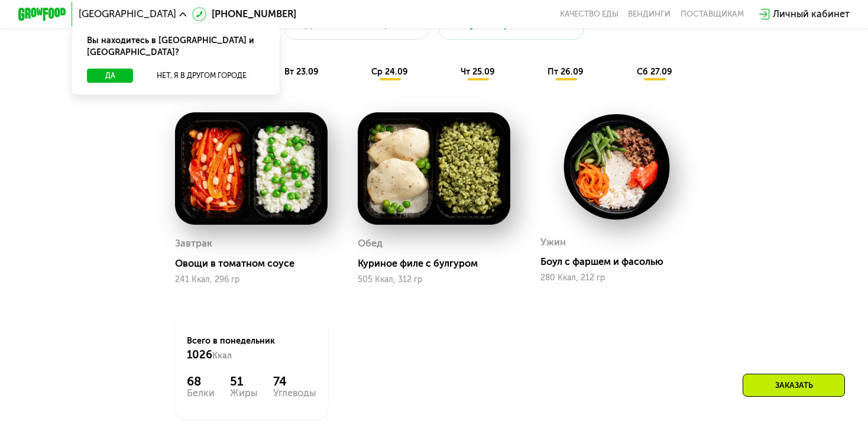 The image size is (868, 437). I want to click on span: чт 25.09, so click(478, 71).